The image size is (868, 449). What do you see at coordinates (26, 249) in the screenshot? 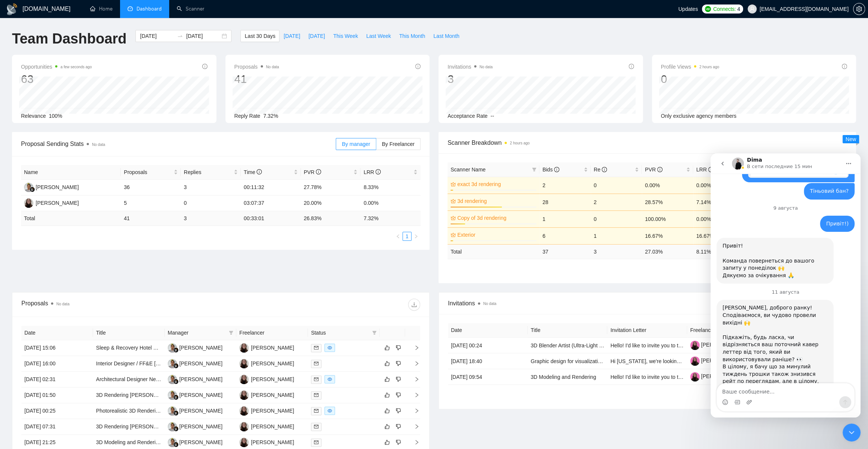
I see `button: Средство выбора GIF-файла` at bounding box center [26, 249].